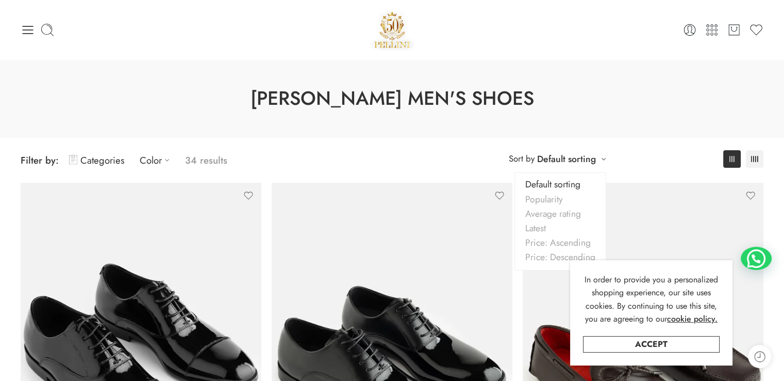 The width and height of the screenshot is (784, 381). I want to click on a: Popularity, so click(561, 199).